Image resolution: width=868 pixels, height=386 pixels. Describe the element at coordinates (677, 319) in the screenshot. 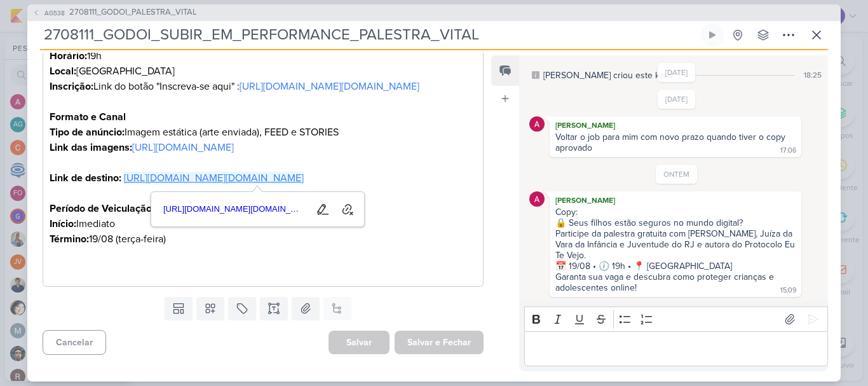

I see `div: Editor toolbar` at that location.